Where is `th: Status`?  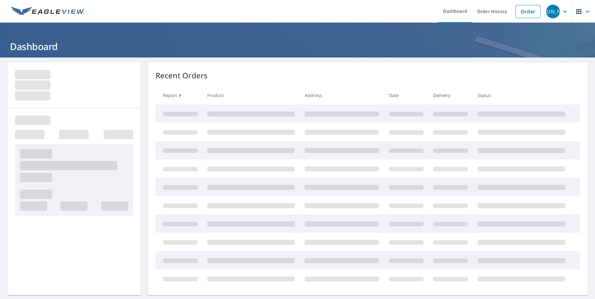 th: Status is located at coordinates (521, 95).